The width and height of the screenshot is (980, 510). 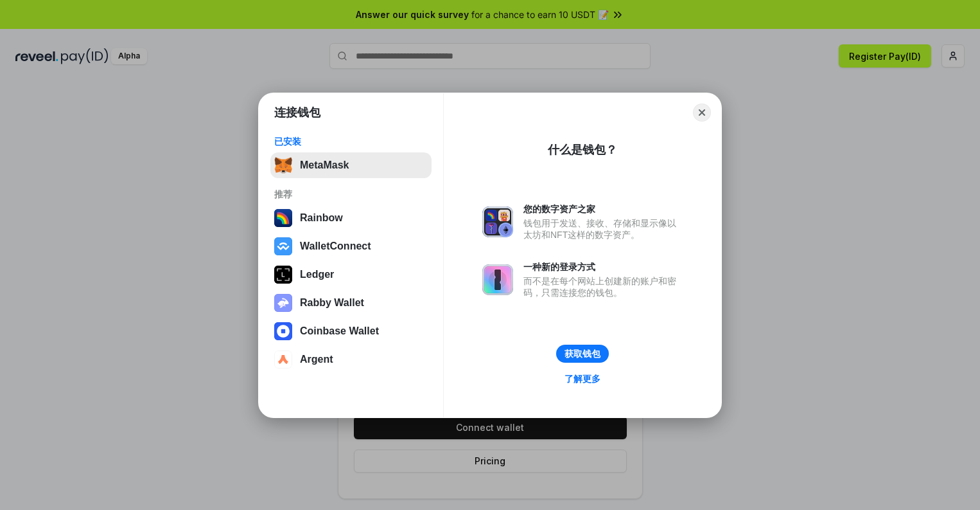 What do you see at coordinates (332, 303) in the screenshot?
I see `div: Rabby Wallet` at bounding box center [332, 303].